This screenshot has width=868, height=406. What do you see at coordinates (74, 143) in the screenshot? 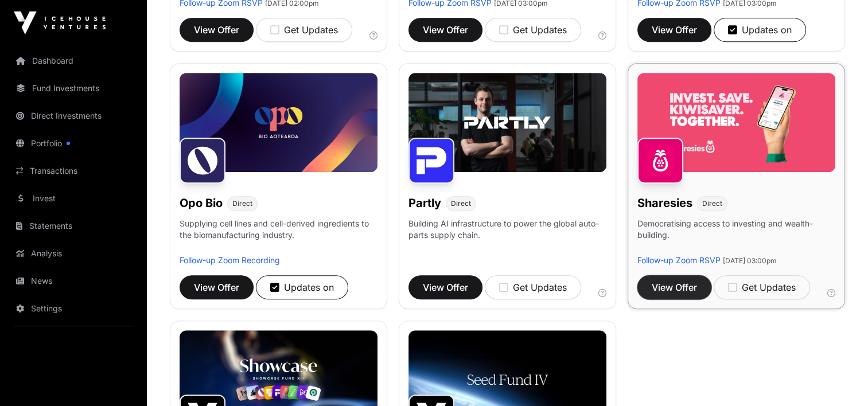
I see `a: Portfolio` at bounding box center [74, 143].